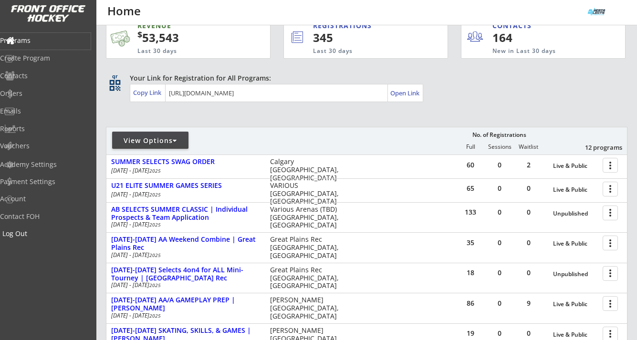 The width and height of the screenshot is (637, 340). What do you see at coordinates (529, 165) in the screenshot?
I see `div: 2` at bounding box center [529, 165].